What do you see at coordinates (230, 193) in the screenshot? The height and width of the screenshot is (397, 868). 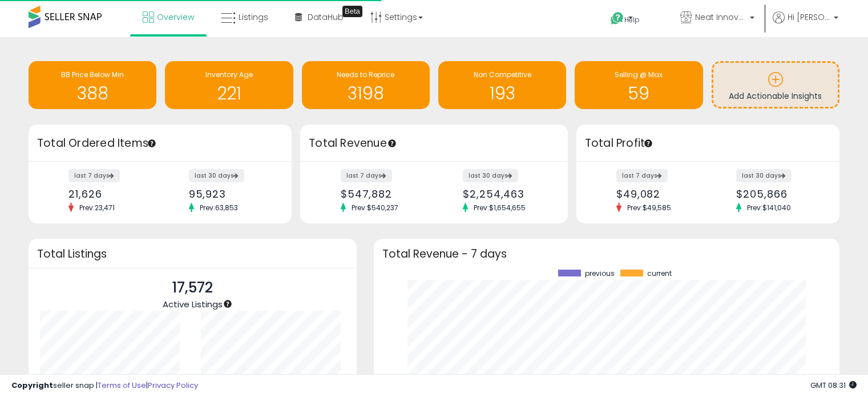 I see `div: 95,923` at bounding box center [230, 193].